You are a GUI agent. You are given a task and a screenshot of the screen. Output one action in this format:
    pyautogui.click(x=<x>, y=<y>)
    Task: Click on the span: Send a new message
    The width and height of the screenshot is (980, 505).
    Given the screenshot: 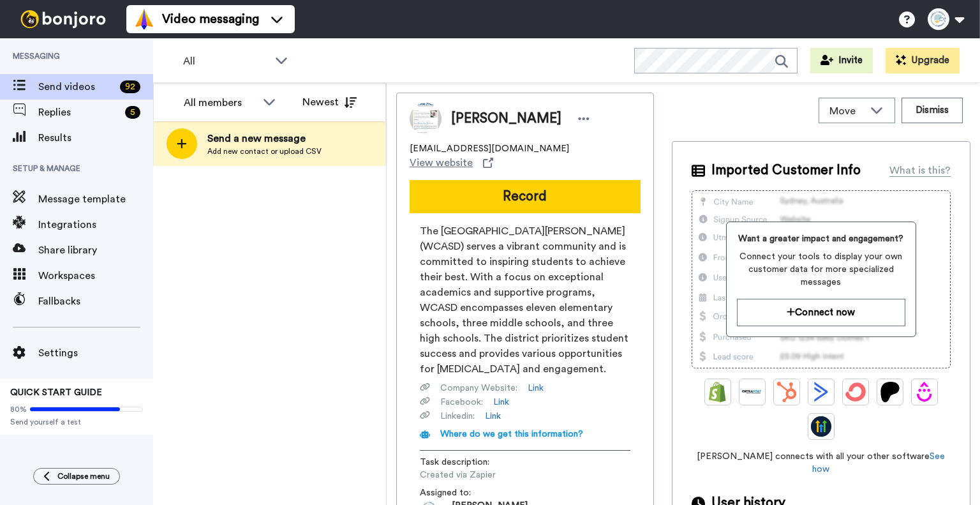 What is the action you would take?
    pyautogui.click(x=264, y=139)
    